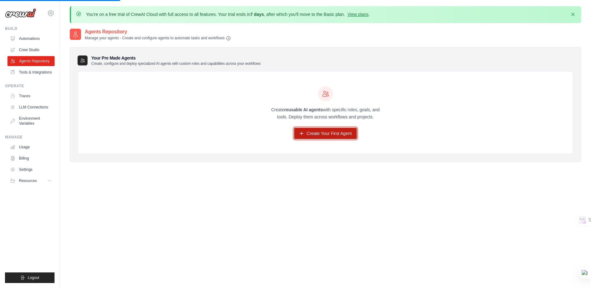 The width and height of the screenshot is (591, 288). Describe the element at coordinates (31, 39) in the screenshot. I see `a: Automations` at that location.